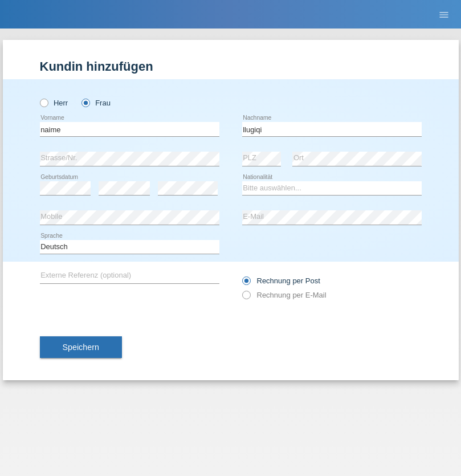  What do you see at coordinates (81, 347) in the screenshot?
I see `button: Speichern` at bounding box center [81, 347].